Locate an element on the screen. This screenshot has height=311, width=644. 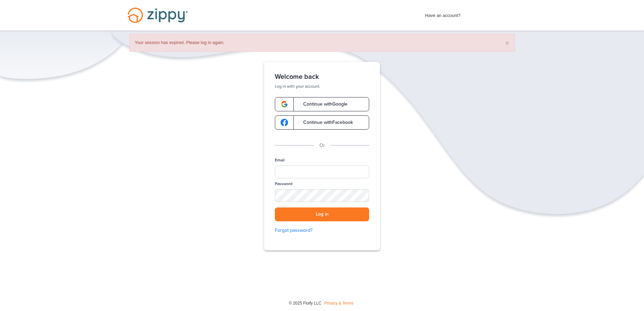
a: google-logoContinue withGoogle is located at coordinates (322, 104).